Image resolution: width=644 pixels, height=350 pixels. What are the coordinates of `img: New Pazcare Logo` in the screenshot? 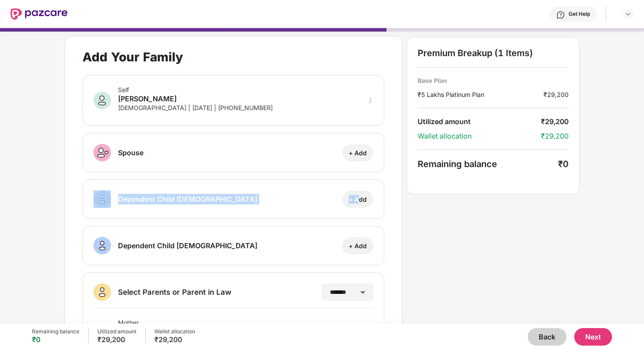 It's located at (39, 14).